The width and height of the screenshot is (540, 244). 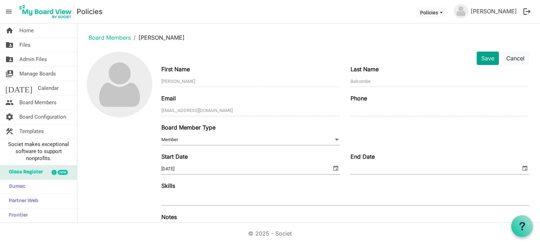 I want to click on span: Glass Register, so click(x=24, y=172).